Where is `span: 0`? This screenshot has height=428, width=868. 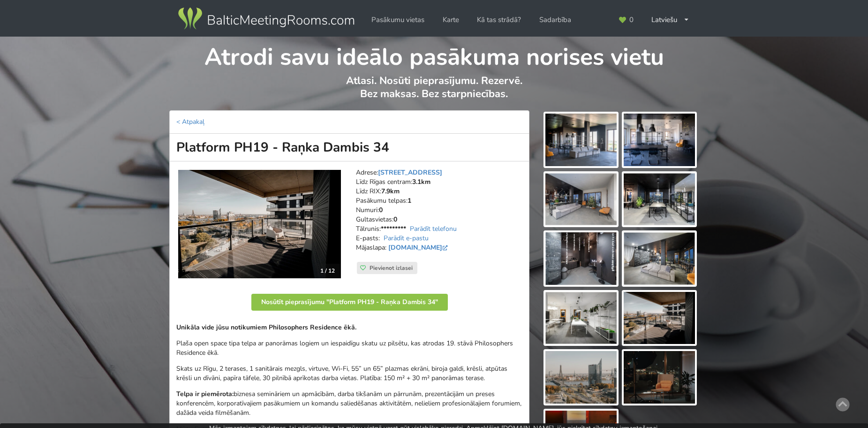 span: 0 is located at coordinates (631, 20).